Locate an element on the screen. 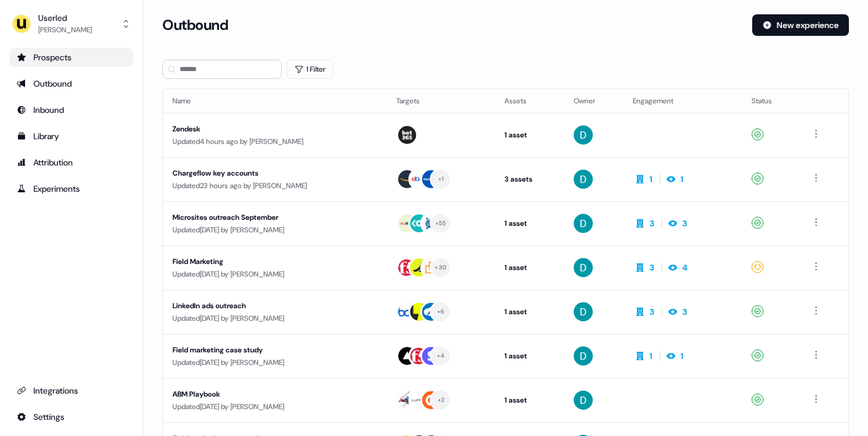 This screenshot has height=436, width=868. div: Experiments is located at coordinates (71, 188).